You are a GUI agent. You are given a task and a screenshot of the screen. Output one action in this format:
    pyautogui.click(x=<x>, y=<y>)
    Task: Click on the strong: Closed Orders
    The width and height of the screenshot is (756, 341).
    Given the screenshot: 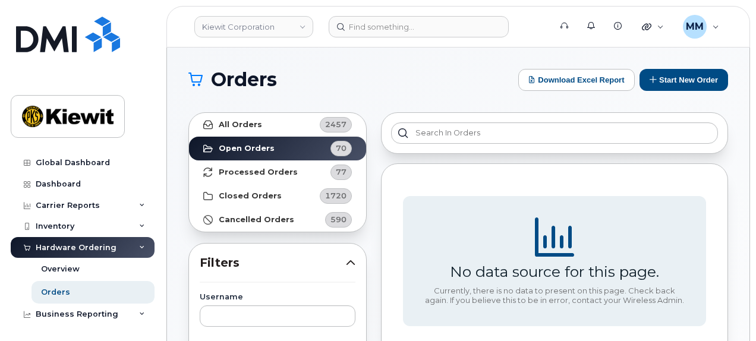 What is the action you would take?
    pyautogui.click(x=250, y=196)
    